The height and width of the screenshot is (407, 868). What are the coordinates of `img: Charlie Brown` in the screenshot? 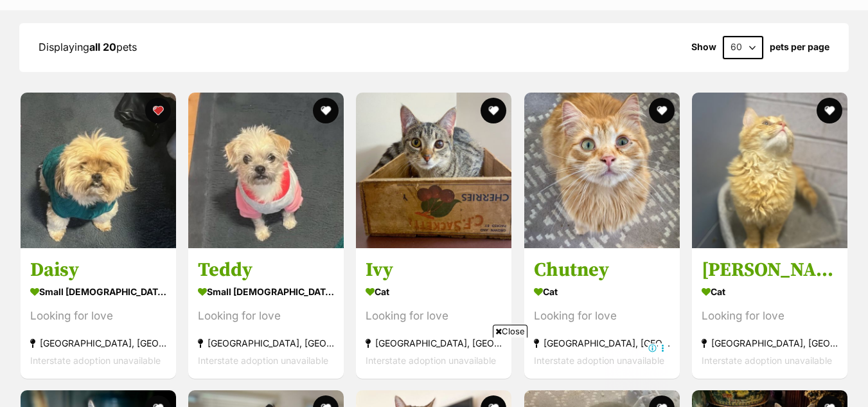 It's located at (770, 170).